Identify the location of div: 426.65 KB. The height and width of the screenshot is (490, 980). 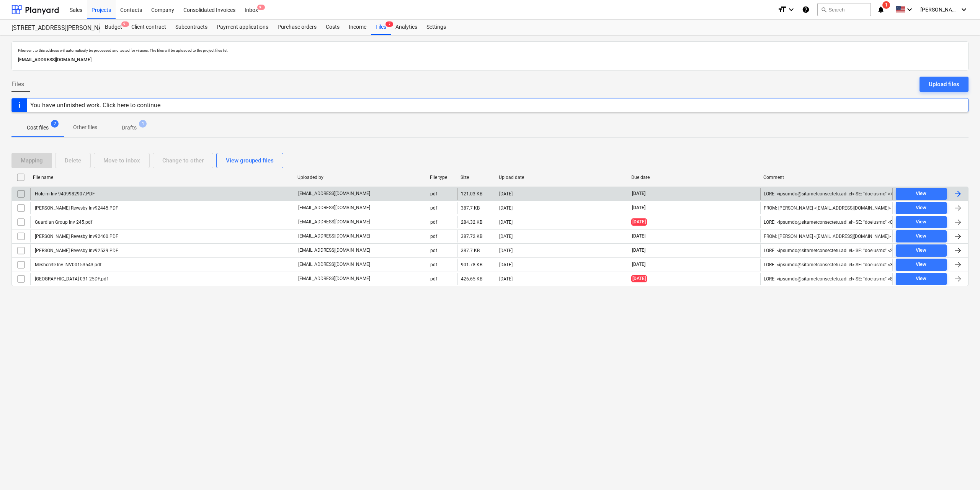
(471, 278).